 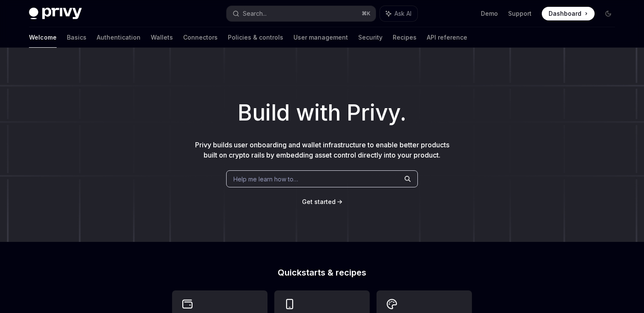 What do you see at coordinates (322, 272) in the screenshot?
I see `h2: Quickstarts & recipes` at bounding box center [322, 272].